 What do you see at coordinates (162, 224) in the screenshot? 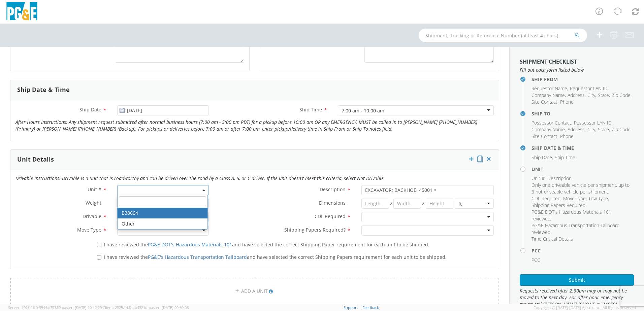
I see `li: Other` at bounding box center [162, 224].